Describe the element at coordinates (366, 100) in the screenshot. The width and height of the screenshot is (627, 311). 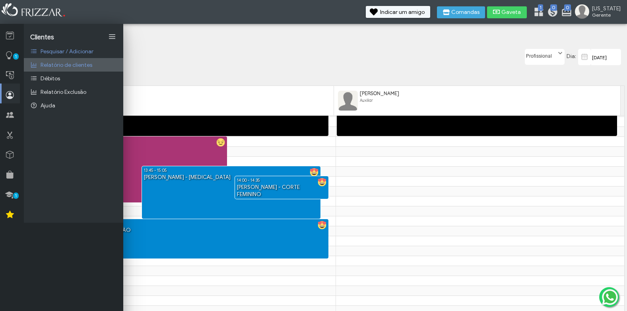
I see `span: Auxiliar` at that location.